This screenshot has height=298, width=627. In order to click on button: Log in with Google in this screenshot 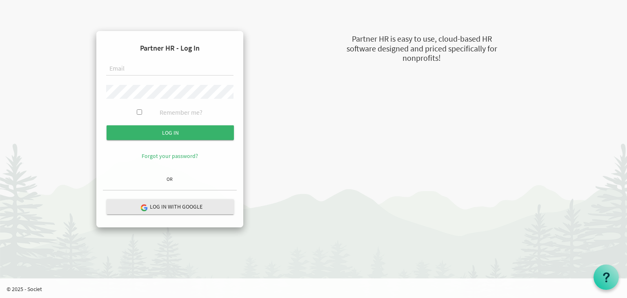, I will do `click(170, 207)`.